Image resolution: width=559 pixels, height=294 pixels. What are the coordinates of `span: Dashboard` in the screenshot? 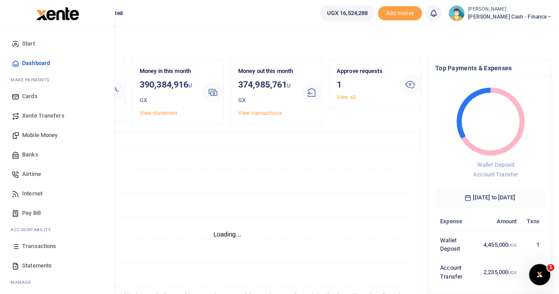 It's located at (36, 63).